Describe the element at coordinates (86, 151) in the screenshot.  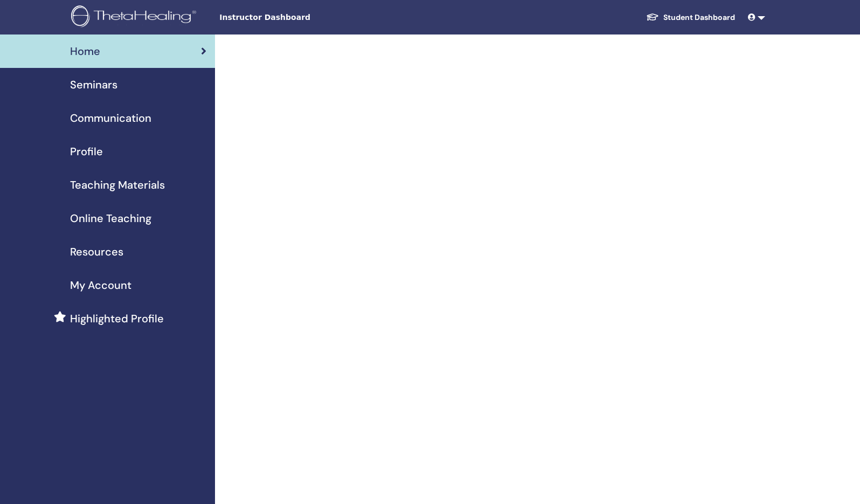
I see `span: Profile` at that location.